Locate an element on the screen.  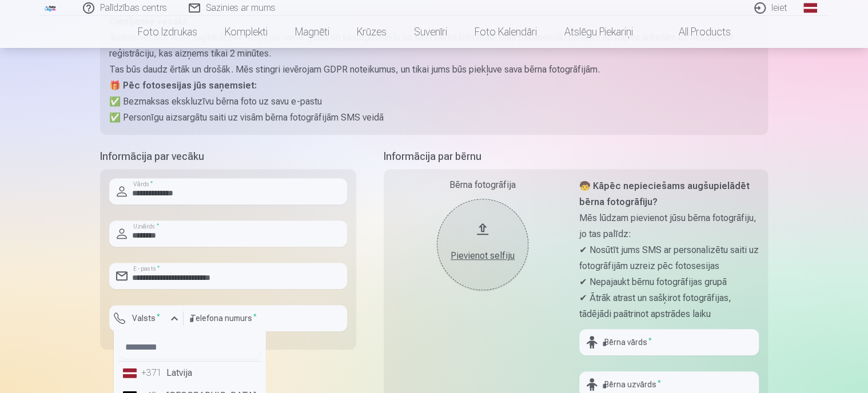
a: Foto izdrukas is located at coordinates (168, 32).